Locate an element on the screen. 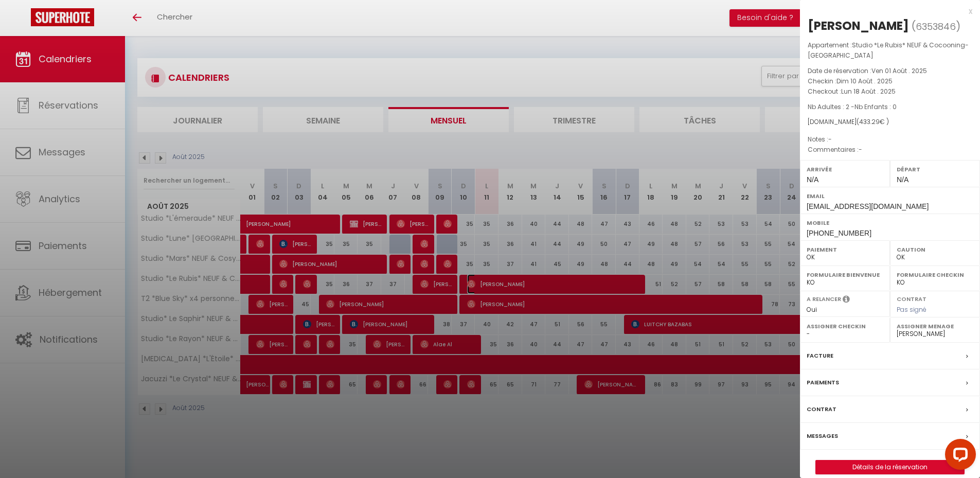  span: Dim 10 Août . 2025 is located at coordinates (864, 81).